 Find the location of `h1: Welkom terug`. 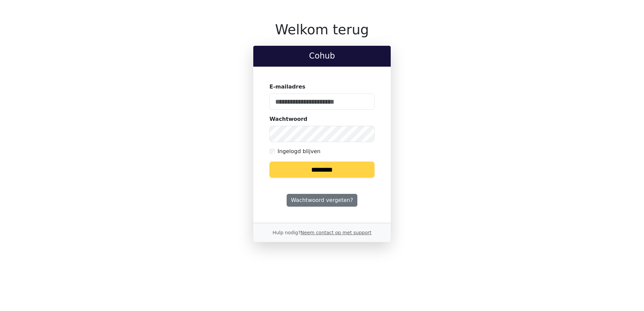

h1: Welkom terug is located at coordinates (322, 30).